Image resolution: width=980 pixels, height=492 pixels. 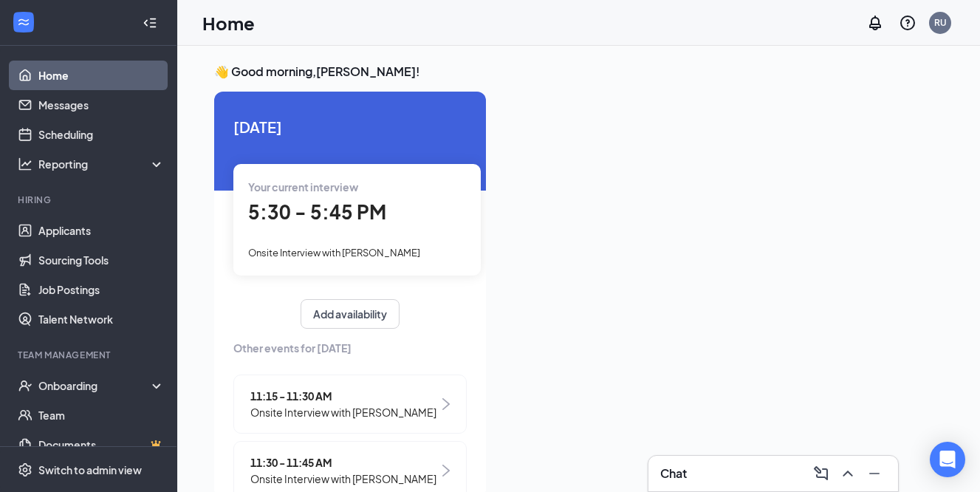 What do you see at coordinates (90, 469) in the screenshot?
I see `div: Switch to admin view` at bounding box center [90, 469].